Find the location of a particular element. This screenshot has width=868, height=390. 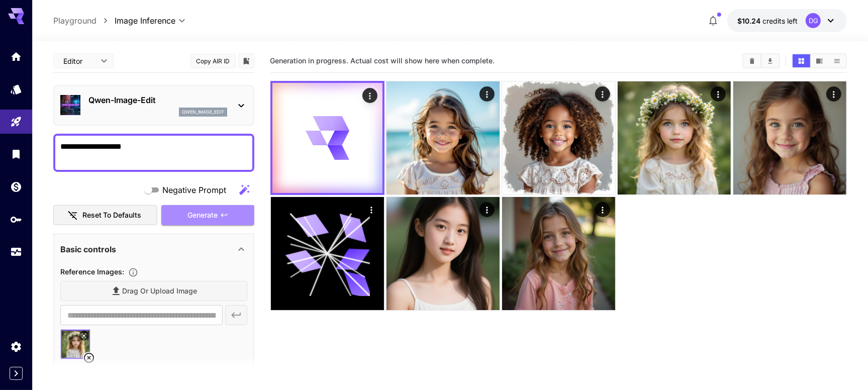

div: Settings is located at coordinates (16, 346).